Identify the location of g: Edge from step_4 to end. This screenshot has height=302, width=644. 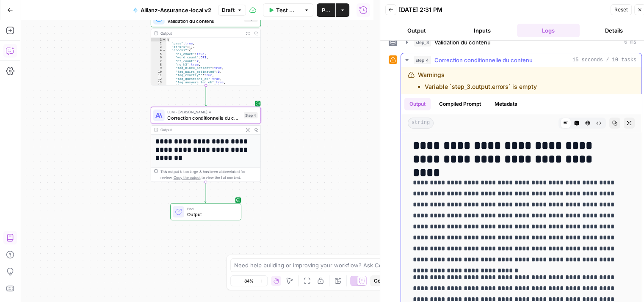
(205, 192).